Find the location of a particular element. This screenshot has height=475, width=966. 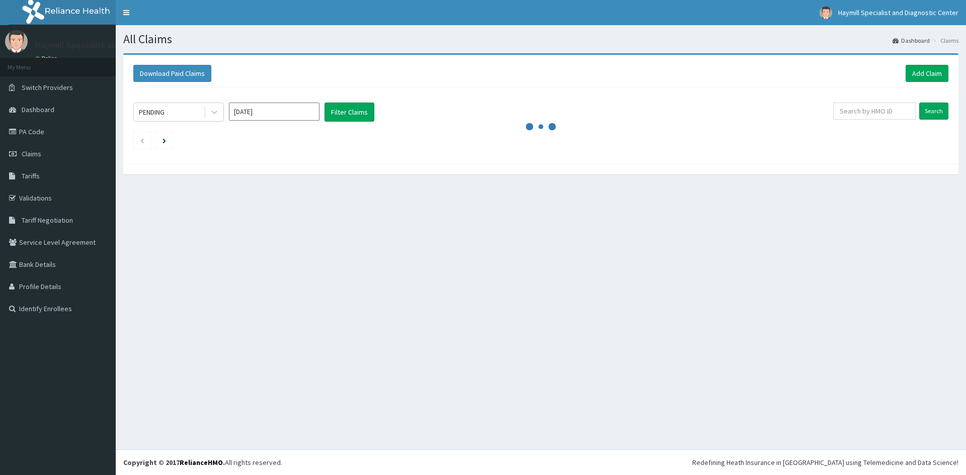

span: Dashboard is located at coordinates (38, 110).